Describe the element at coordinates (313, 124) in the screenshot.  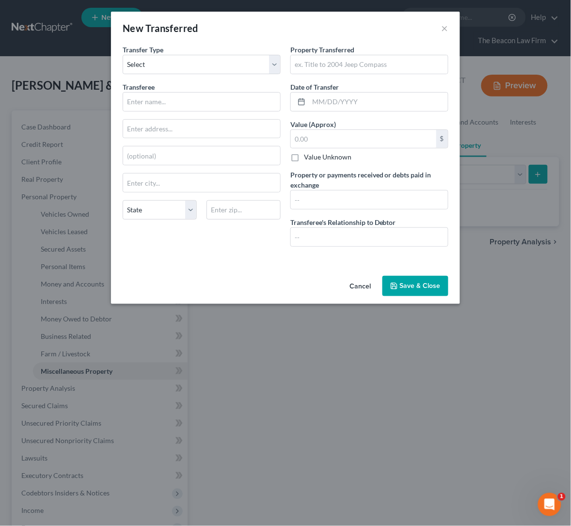
I see `label: Value (Approx)` at that location.